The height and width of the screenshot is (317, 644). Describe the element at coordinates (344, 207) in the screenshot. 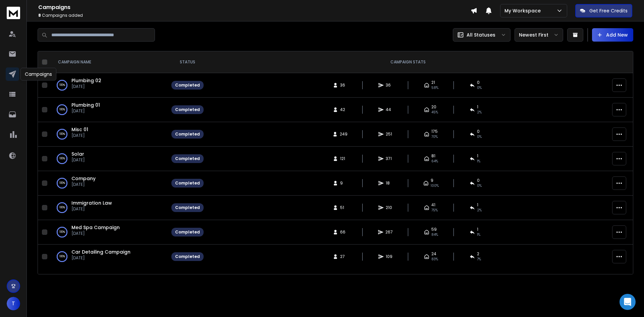

I see `span: 51` at that location.